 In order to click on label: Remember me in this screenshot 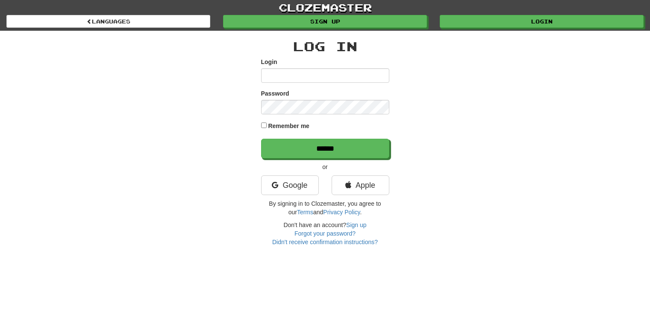, I will do `click(288, 126)`.